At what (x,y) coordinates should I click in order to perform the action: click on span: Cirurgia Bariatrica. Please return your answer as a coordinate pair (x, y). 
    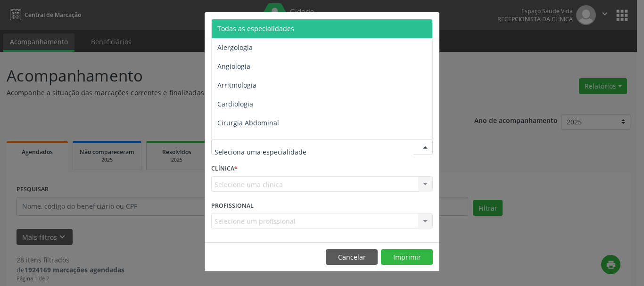
    Looking at the image, I should click on (246, 141).